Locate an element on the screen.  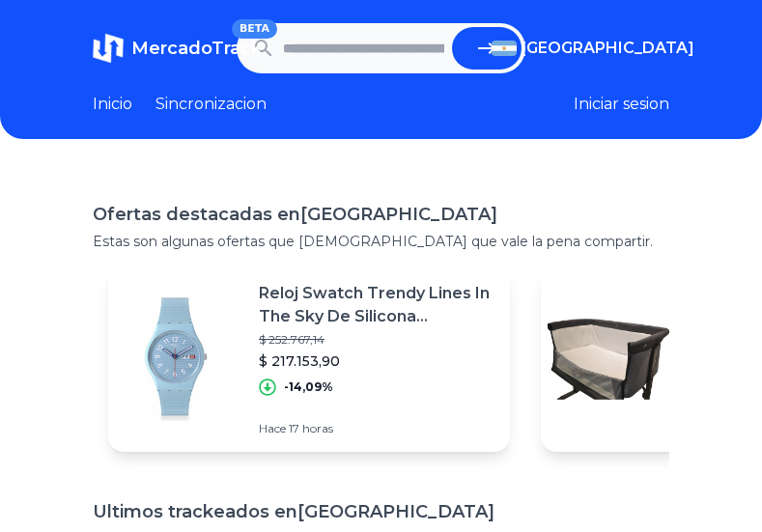
p: Reloj Swatch Trendy Lines In The Sky De Silicona So28s704 is located at coordinates (377, 305).